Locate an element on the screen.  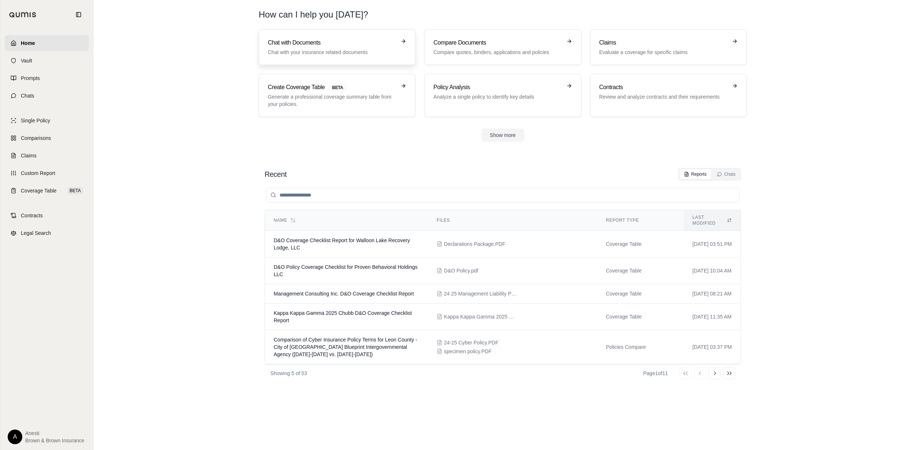
a: Single Policy is located at coordinates (47, 121).